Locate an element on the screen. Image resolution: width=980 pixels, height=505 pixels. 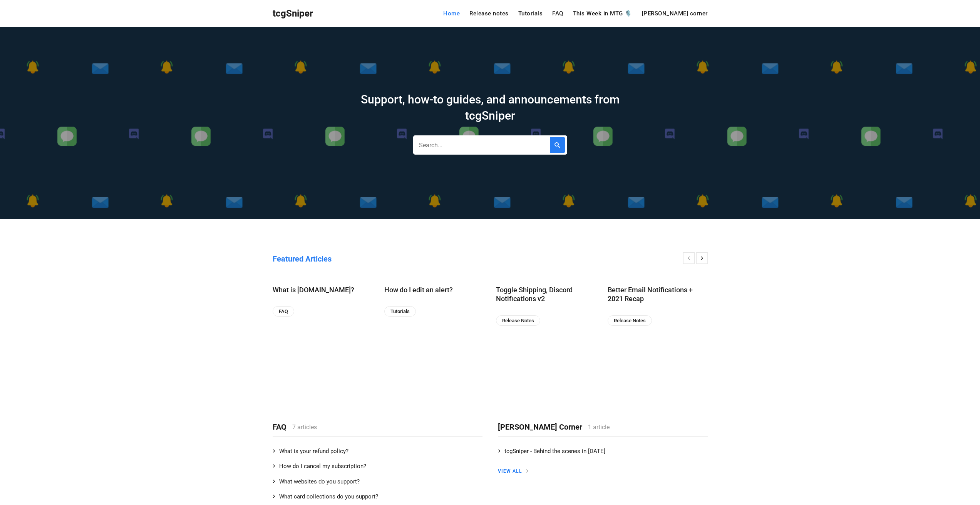
h2: FAQ is located at coordinates (280, 427).